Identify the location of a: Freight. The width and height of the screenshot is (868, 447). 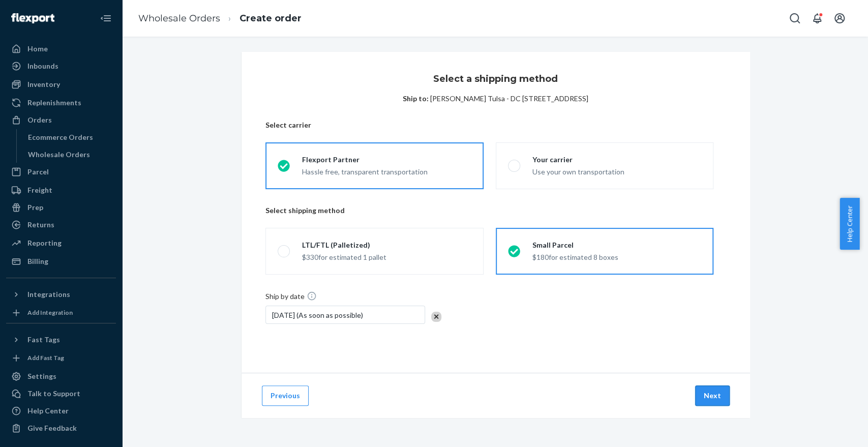
(61, 190).